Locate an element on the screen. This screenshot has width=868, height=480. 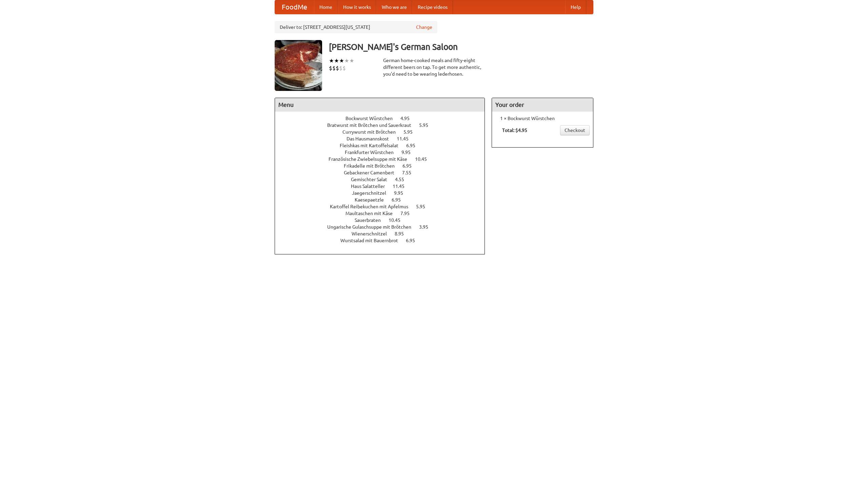
span: Currywurst mit Brötchen is located at coordinates (372, 132).